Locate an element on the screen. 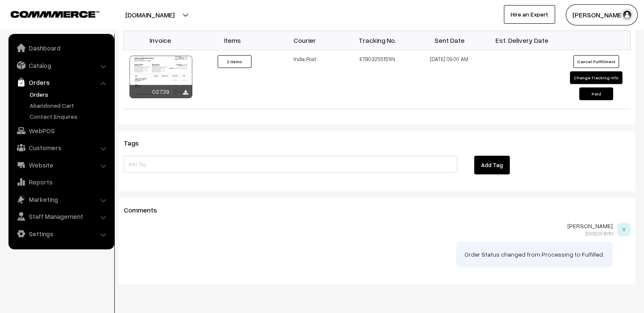  span: Comments is located at coordinates (145, 210).